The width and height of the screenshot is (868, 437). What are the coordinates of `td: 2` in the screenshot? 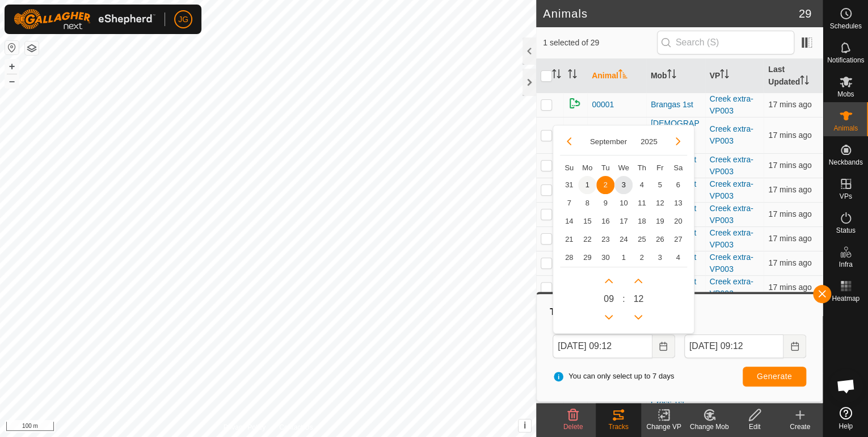 It's located at (642, 258).